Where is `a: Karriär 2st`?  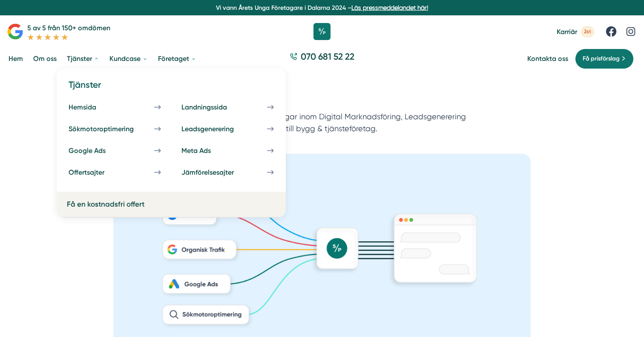
a: Karriär 2st is located at coordinates (576, 32).